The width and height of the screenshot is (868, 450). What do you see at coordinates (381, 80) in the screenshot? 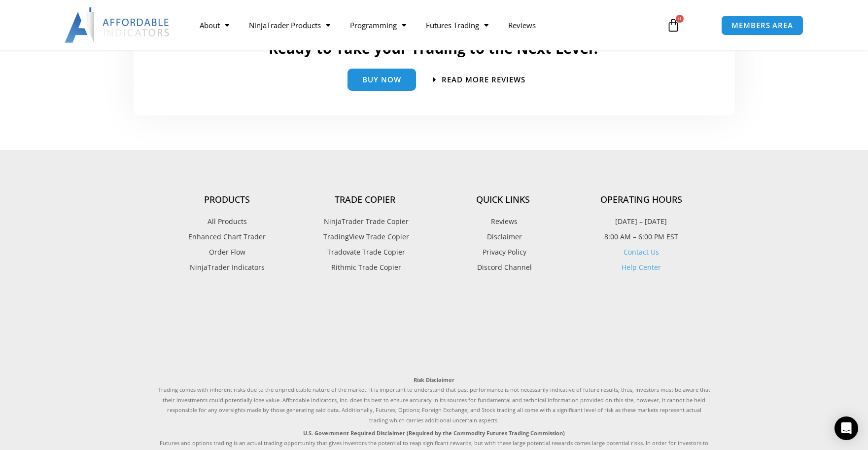
I see `span: Buy Now` at bounding box center [381, 80].